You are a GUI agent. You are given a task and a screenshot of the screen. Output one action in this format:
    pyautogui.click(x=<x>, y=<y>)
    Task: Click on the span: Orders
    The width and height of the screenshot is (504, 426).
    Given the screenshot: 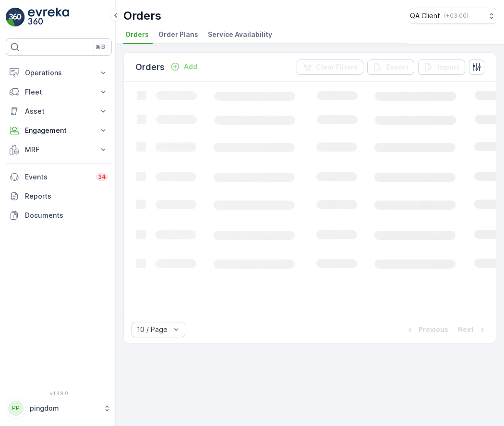 What is the action you would take?
    pyautogui.click(x=137, y=34)
    